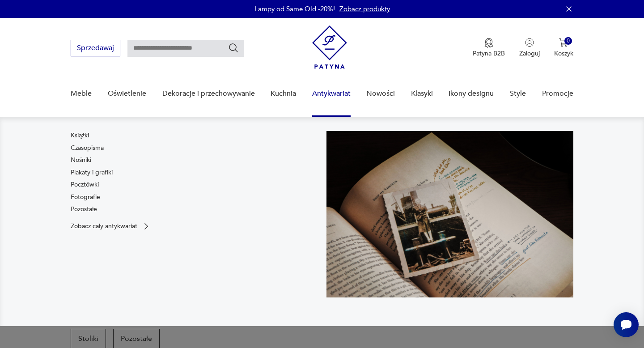 The height and width of the screenshot is (348, 644). What do you see at coordinates (489, 48) in the screenshot?
I see `a: Ikona medaluPatyna B2B` at bounding box center [489, 48].